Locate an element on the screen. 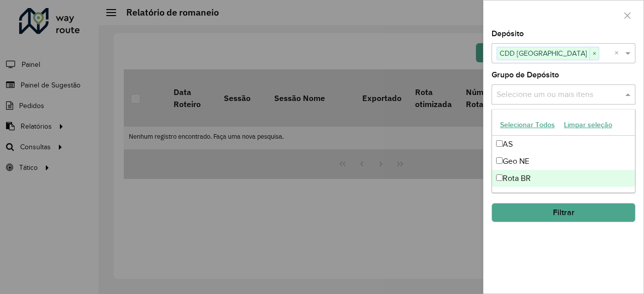 The height and width of the screenshot is (294, 644). ng-dropdown-panel: Options list is located at coordinates (564, 151).